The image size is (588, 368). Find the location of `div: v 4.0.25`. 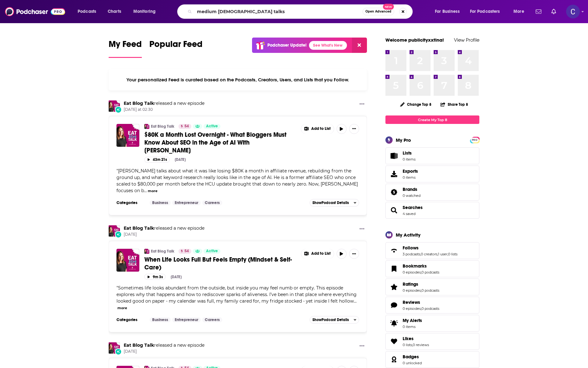

div: v 4.0.25 is located at coordinates (24, 12).